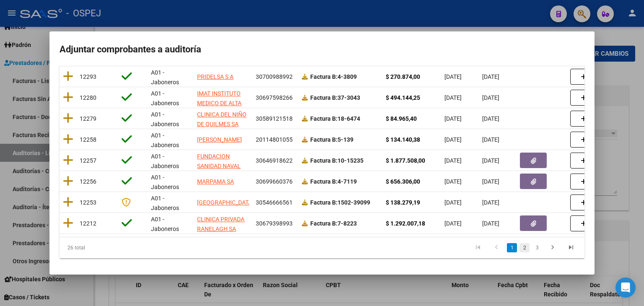  What do you see at coordinates (216, 181) in the screenshot?
I see `span: MARPAMA SA` at bounding box center [216, 181].